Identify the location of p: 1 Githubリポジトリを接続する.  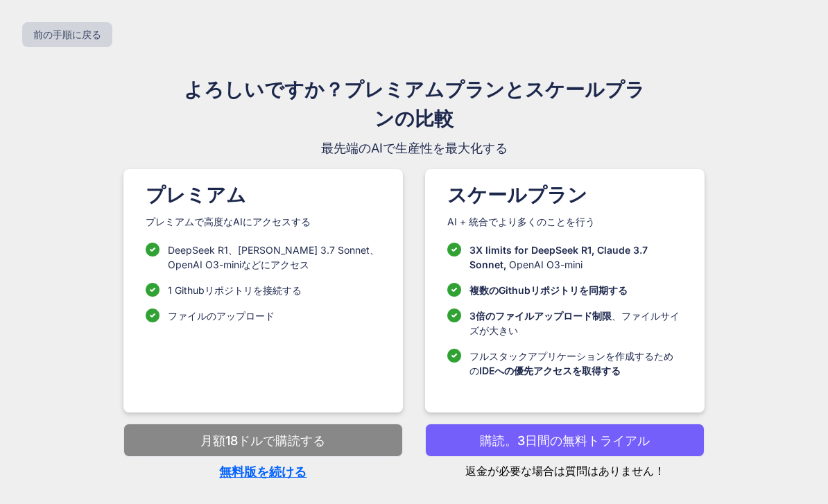
(234, 290).